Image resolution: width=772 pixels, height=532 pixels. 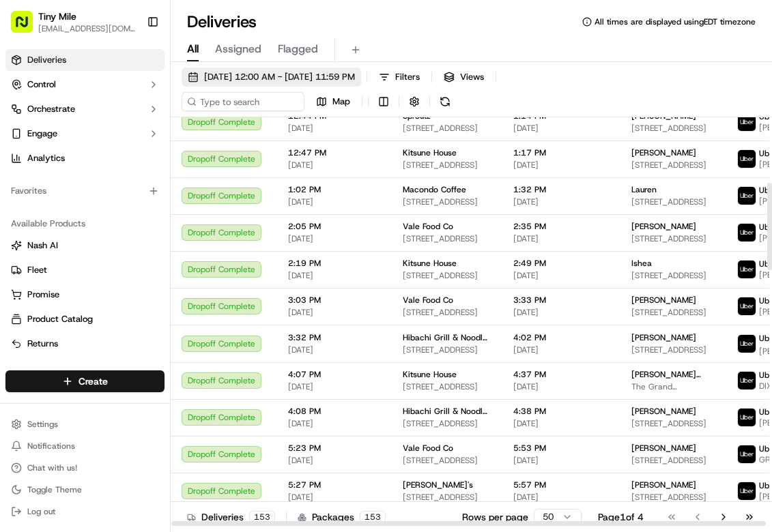 I want to click on button: Control, so click(x=84, y=84).